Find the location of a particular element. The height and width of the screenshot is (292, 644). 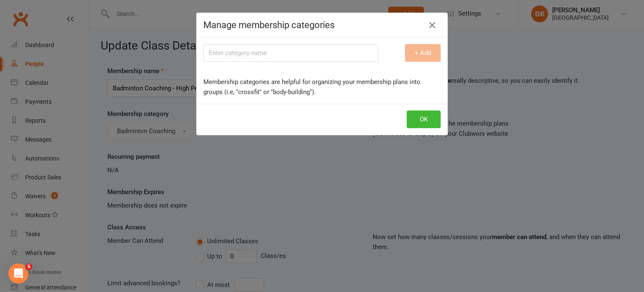

button: Close is located at coordinates (432, 25).